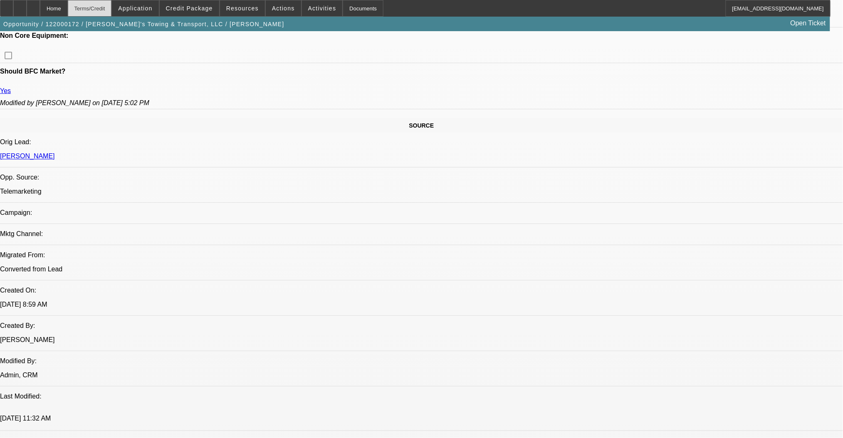 The height and width of the screenshot is (438, 843). Describe the element at coordinates (808, 23) in the screenshot. I see `a: Open Ticket` at that location.